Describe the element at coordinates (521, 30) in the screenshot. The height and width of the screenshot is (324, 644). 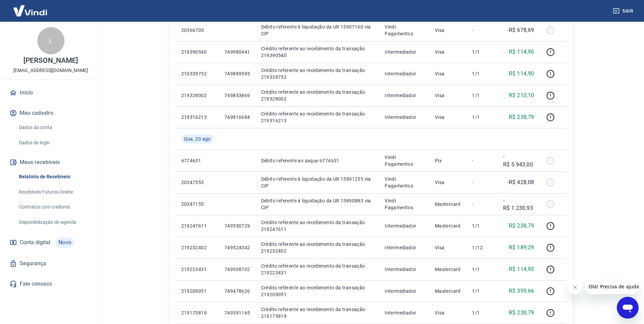
I see `p: -R$ 678,69` at that location.